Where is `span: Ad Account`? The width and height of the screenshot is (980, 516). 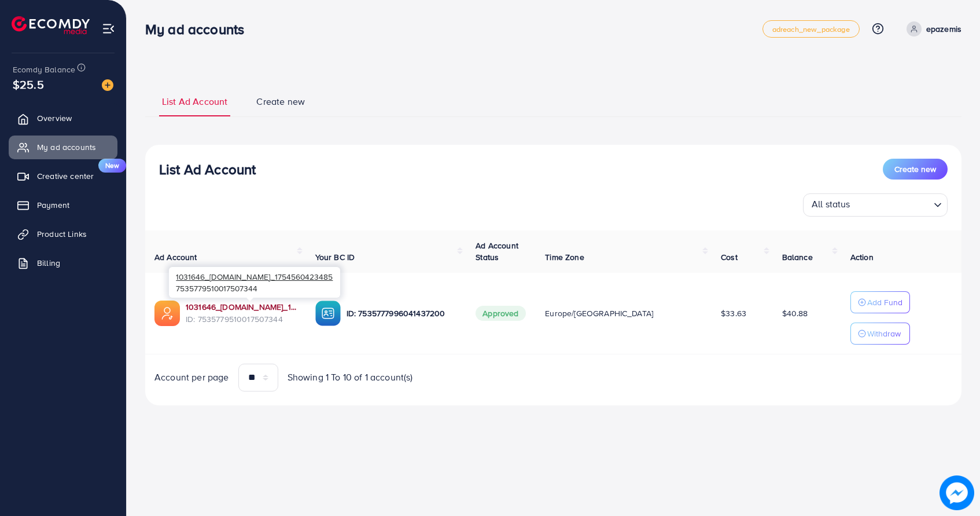 span: Ad Account is located at coordinates (176, 257).